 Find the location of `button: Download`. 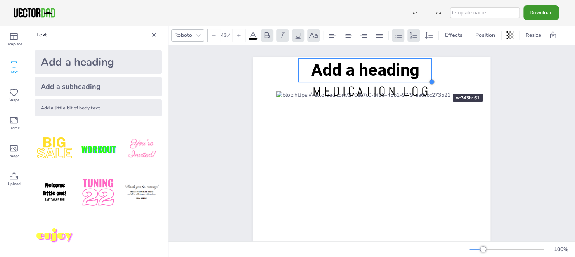

button: Download is located at coordinates (541, 12).